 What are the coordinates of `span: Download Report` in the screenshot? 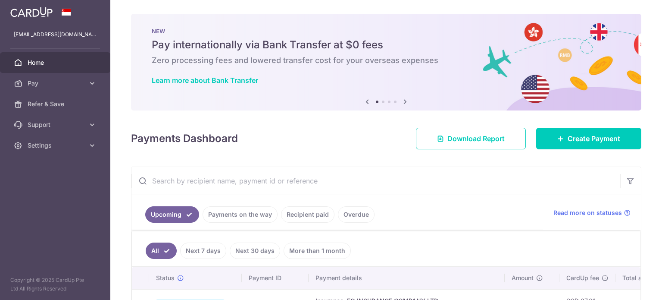 It's located at (476, 138).